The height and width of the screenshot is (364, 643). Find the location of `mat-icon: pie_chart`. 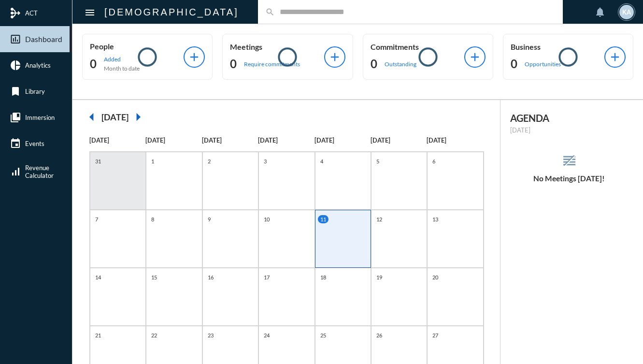

mat-icon: pie_chart is located at coordinates (15, 65).